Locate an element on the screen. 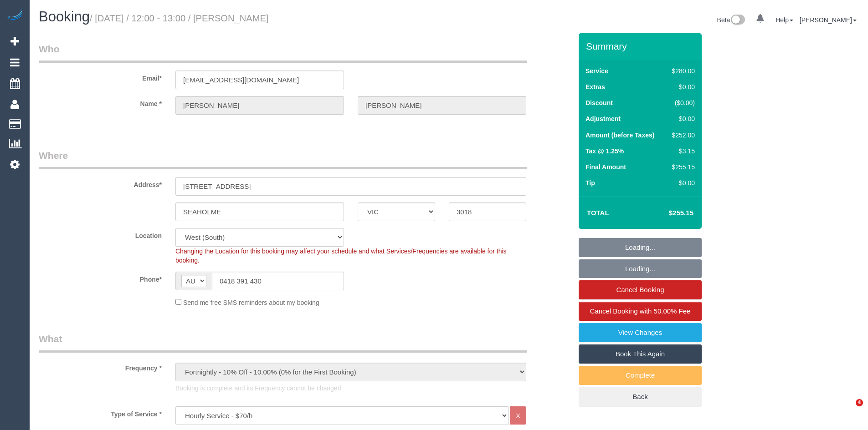  label: Email* is located at coordinates (100, 76).